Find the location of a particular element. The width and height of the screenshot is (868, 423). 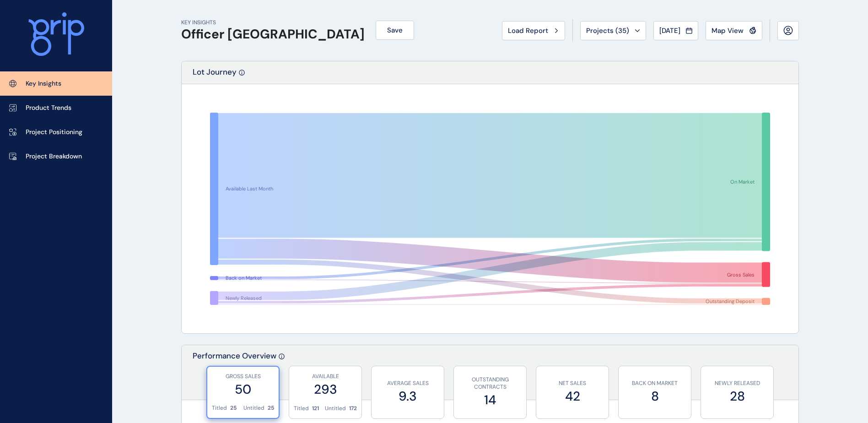

span: Load Report is located at coordinates (528, 30).